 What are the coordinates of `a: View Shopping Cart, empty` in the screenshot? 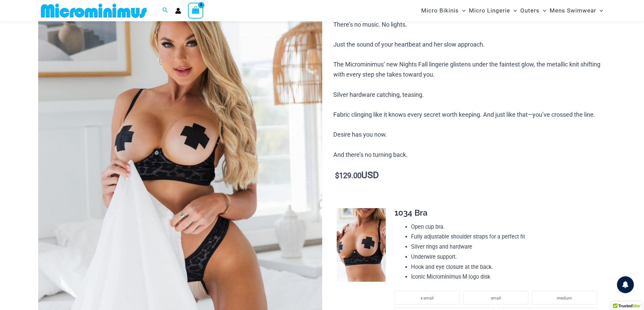 It's located at (196, 10).